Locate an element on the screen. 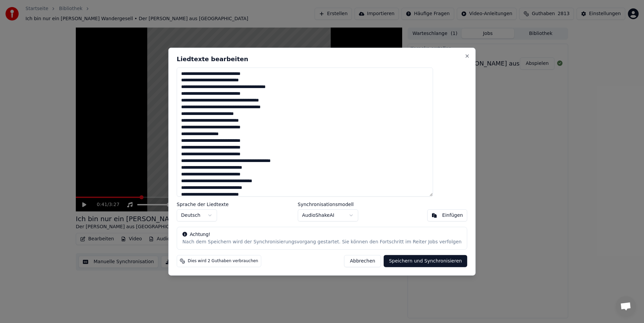  button: Einfügen is located at coordinates (448, 215).